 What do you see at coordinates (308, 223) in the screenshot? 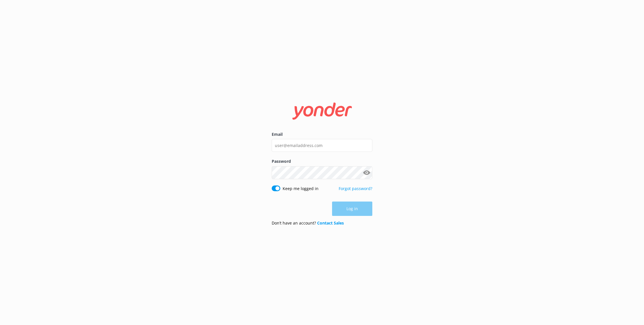
I see `p: Don’t have an account?` at bounding box center [308, 223].